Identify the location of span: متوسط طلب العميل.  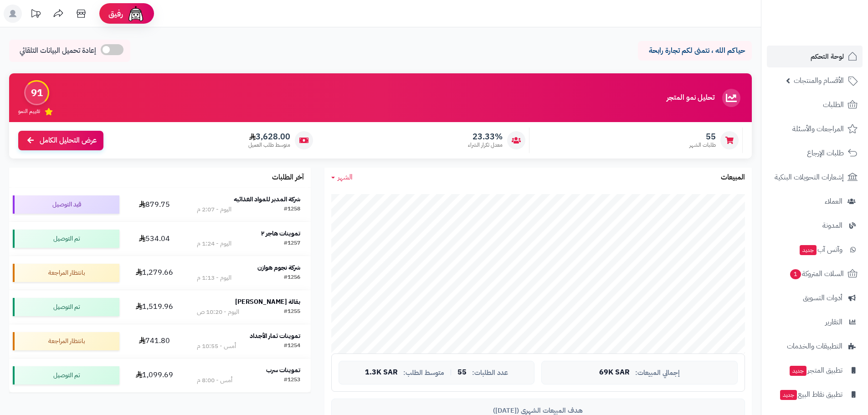
(269, 145).